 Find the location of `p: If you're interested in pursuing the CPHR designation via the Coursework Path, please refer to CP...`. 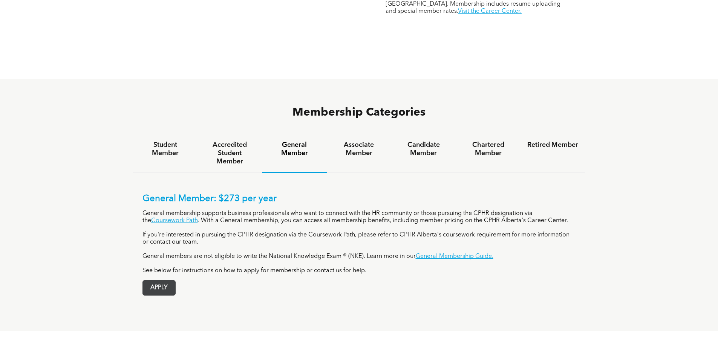

p: If you're interested in pursuing the CPHR designation via the Coursework Path, please refer to CP... is located at coordinates (359, 239).